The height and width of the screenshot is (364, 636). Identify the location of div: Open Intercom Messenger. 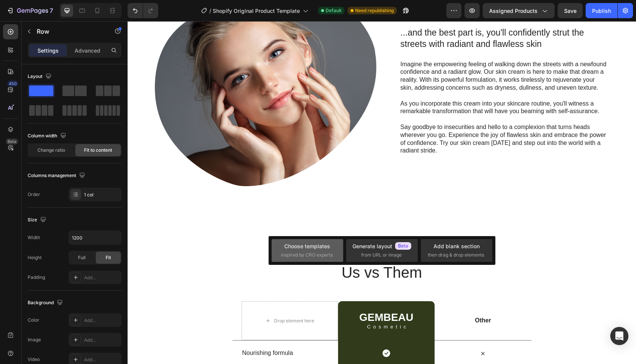
(619, 336).